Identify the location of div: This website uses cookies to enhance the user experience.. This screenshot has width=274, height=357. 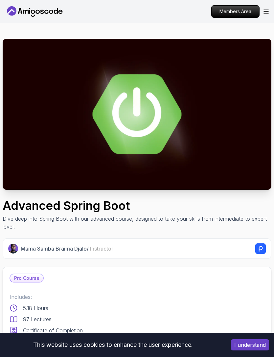
(113, 345).